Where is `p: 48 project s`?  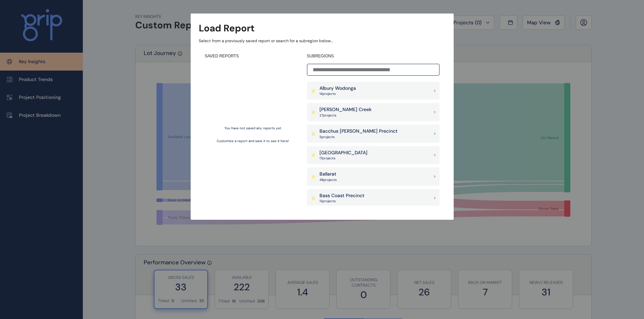 p: 48 project s is located at coordinates (328, 180).